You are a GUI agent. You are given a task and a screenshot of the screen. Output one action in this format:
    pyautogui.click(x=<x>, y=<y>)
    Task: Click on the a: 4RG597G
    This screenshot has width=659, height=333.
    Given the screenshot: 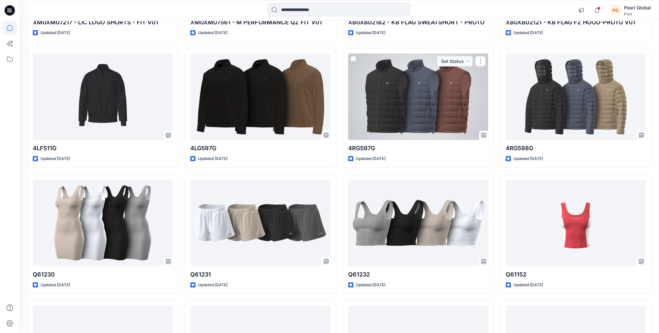 What is the action you would take?
    pyautogui.click(x=418, y=97)
    